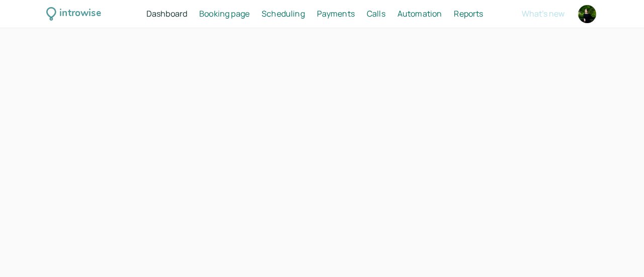 The image size is (644, 277). I want to click on div: introwise, so click(80, 13).